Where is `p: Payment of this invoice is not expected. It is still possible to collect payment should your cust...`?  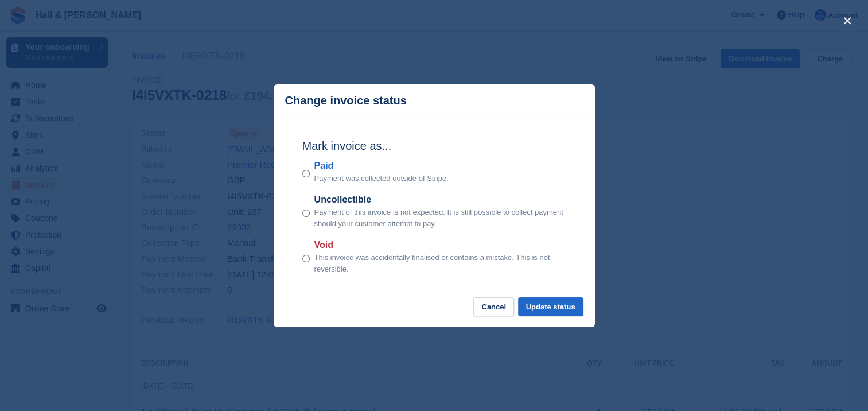 p: Payment of this invoice is not expected. It is still possible to collect payment should your cust... is located at coordinates (440, 217).